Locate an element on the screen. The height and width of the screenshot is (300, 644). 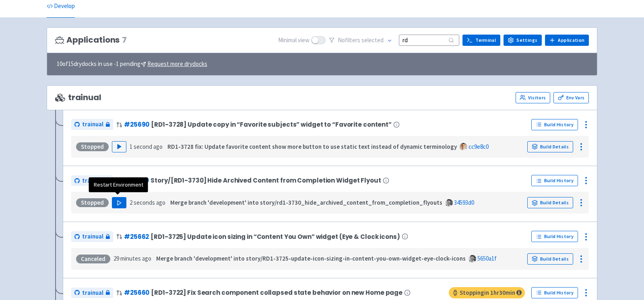
div: Canceled is located at coordinates (93, 259).